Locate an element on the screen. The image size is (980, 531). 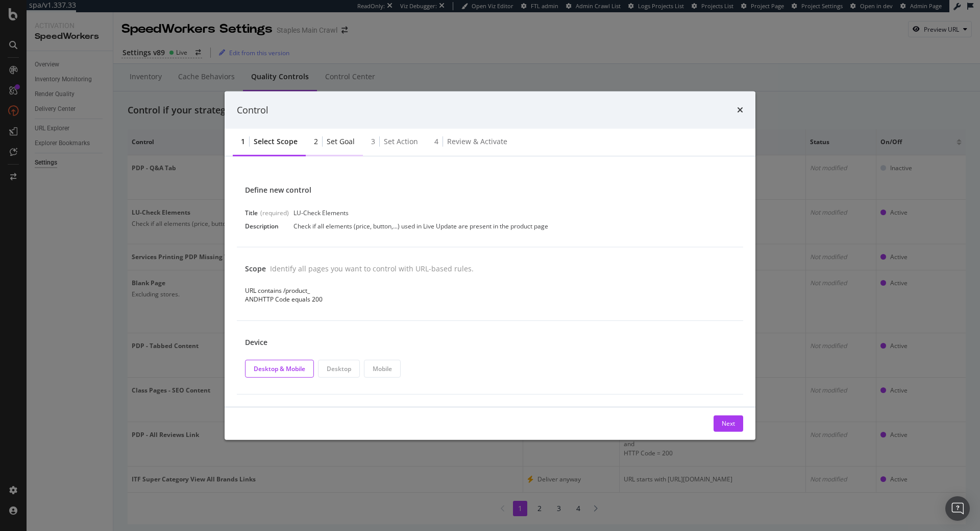
div: LU-Check Elements is located at coordinates (321, 212).